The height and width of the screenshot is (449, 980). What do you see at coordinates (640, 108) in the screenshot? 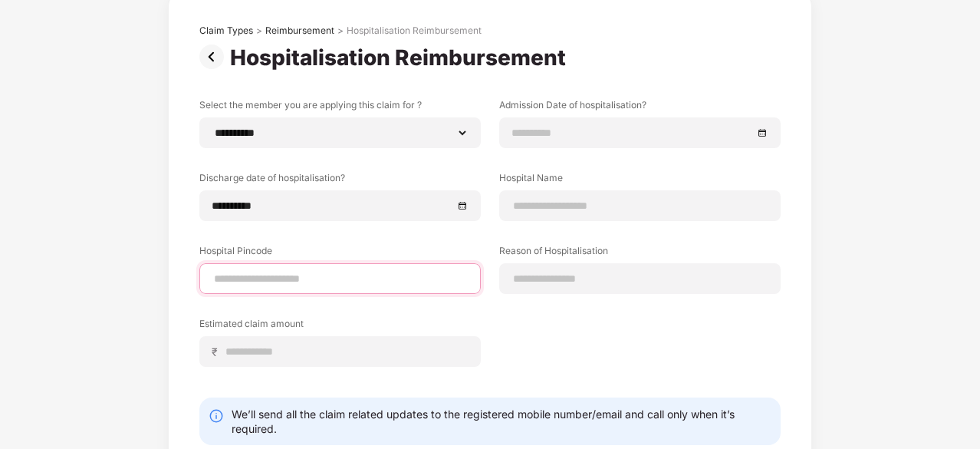
I see `label: Admission Date of hospitalisation?` at bounding box center [640, 108].